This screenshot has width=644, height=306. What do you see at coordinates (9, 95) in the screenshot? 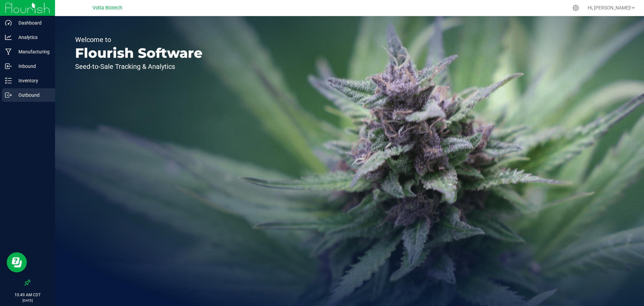
I see `inline-svg: Outbound` at bounding box center [9, 95].